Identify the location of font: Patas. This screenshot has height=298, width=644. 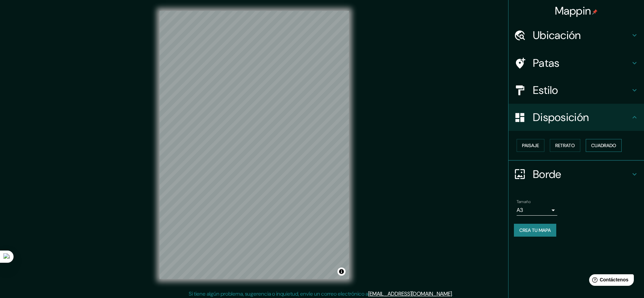
(546, 63).